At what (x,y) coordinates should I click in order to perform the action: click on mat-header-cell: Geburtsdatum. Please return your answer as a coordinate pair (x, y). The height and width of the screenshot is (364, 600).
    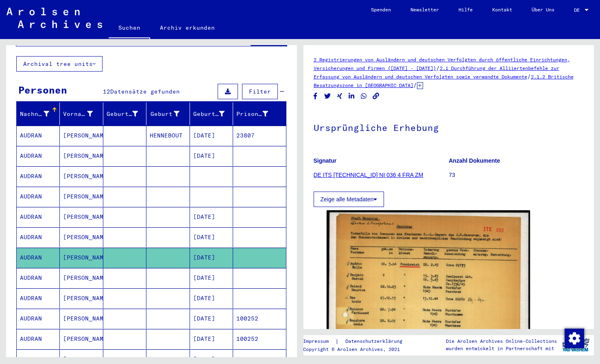
    Looking at the image, I should click on (211, 114).